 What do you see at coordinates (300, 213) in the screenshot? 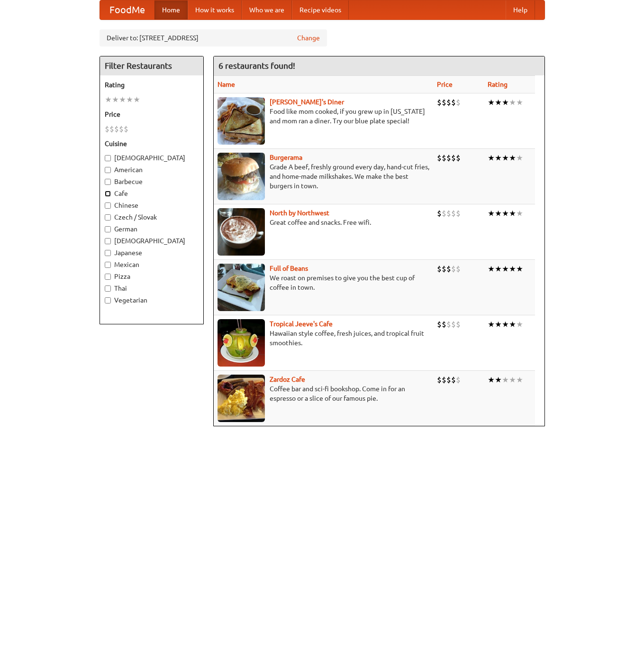
I see `a: North by Northwest` at bounding box center [300, 213].